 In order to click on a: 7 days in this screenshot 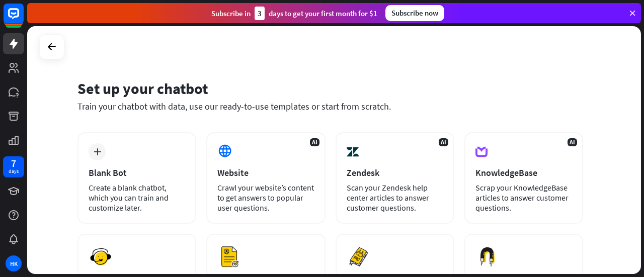, I will do `click(13, 167)`.